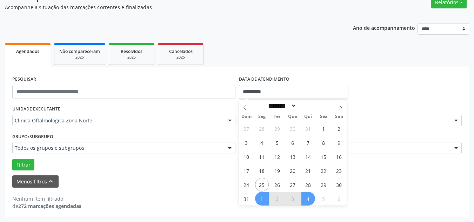  What do you see at coordinates (247, 129) in the screenshot?
I see `span: Julho 27, 2025` at bounding box center [247, 129].